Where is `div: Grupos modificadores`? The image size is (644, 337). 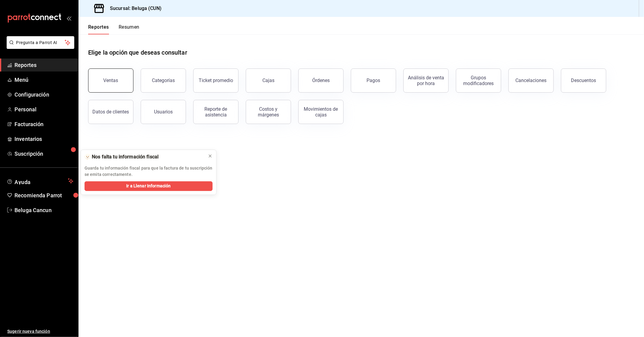
div: Grupos modificadores is located at coordinates (478, 80).